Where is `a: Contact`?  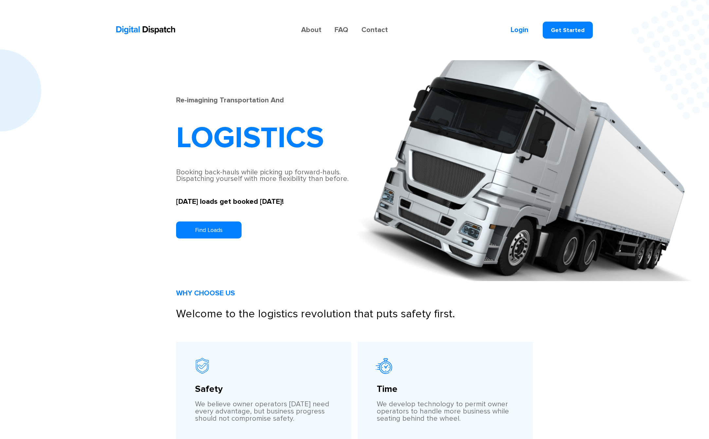
a: Contact is located at coordinates (374, 30).